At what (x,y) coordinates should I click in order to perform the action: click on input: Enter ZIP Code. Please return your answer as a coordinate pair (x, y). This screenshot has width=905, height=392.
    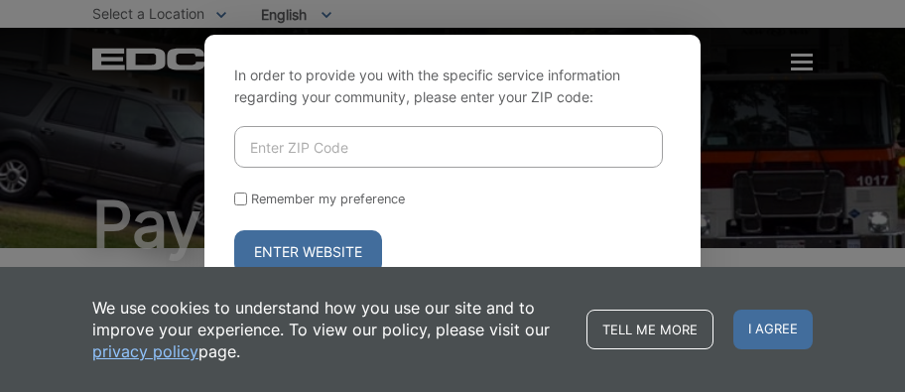
    Looking at the image, I should click on (449, 147).